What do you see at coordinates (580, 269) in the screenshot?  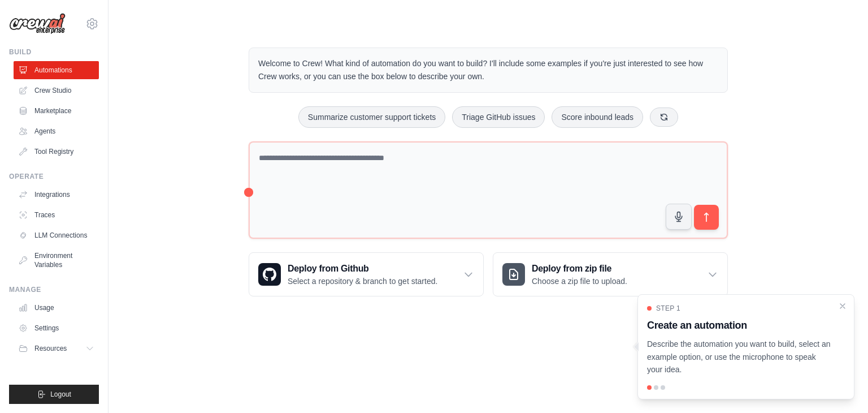 I see `h3: Deploy from zip file` at bounding box center [580, 269].